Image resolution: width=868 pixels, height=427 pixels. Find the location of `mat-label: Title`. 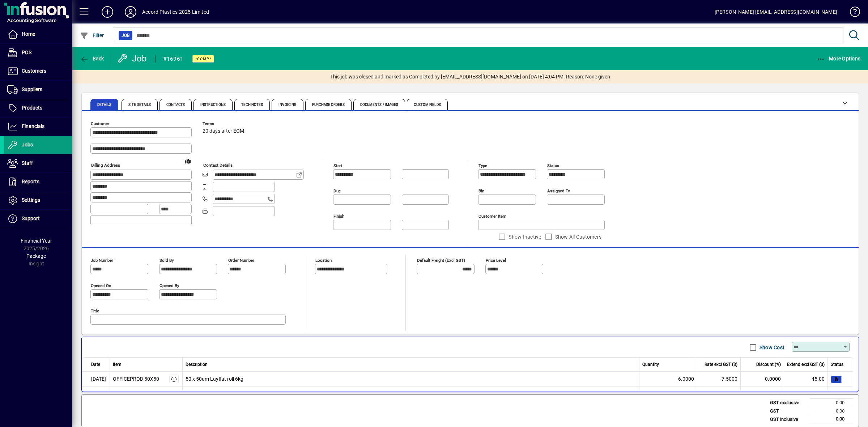

mat-label: Title is located at coordinates (95, 311).